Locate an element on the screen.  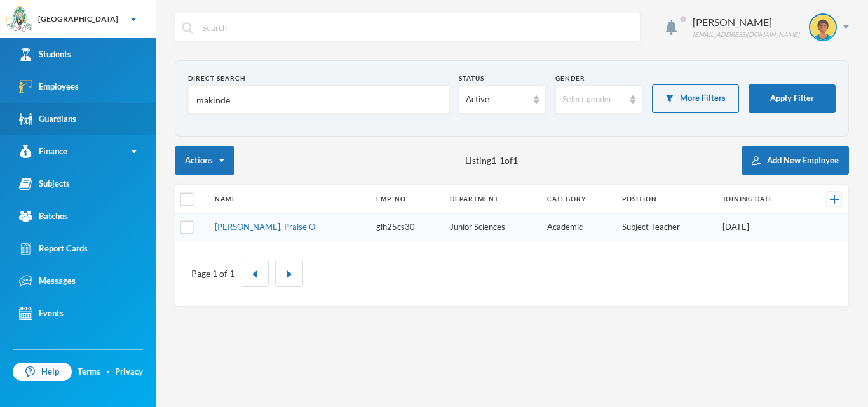
button: More Filters is located at coordinates (696, 99).